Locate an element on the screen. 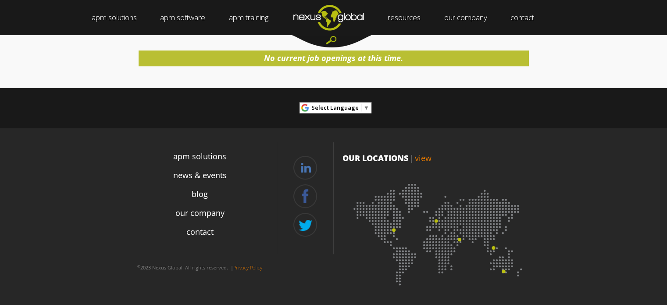 The height and width of the screenshot is (305, 667). span: Select Language is located at coordinates (335, 107).